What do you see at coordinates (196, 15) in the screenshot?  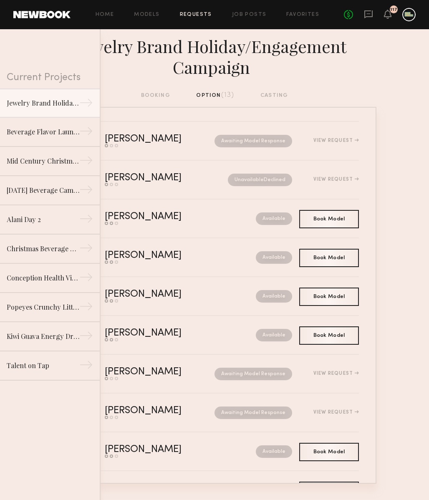 I see `a: Requests` at bounding box center [196, 15].